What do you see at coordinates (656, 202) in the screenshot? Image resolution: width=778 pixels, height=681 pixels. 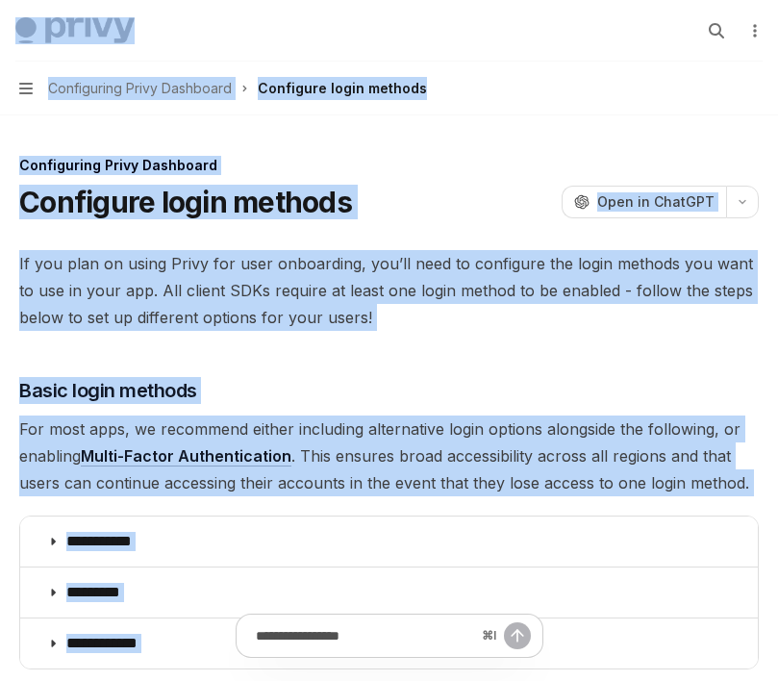 I see `span: Open in ChatGPT` at bounding box center [656, 202].